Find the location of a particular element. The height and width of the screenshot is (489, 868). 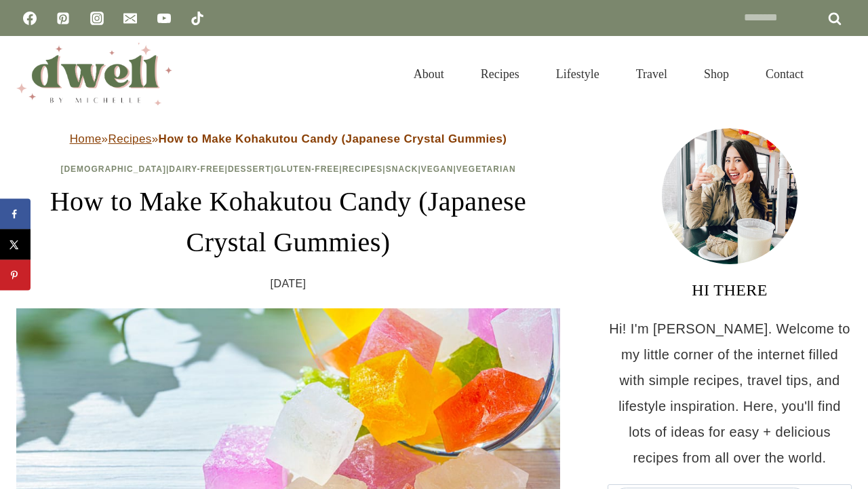

strong: How to Make Kohakutou Candy (Japanese Crystal Gummies) is located at coordinates (333, 139).